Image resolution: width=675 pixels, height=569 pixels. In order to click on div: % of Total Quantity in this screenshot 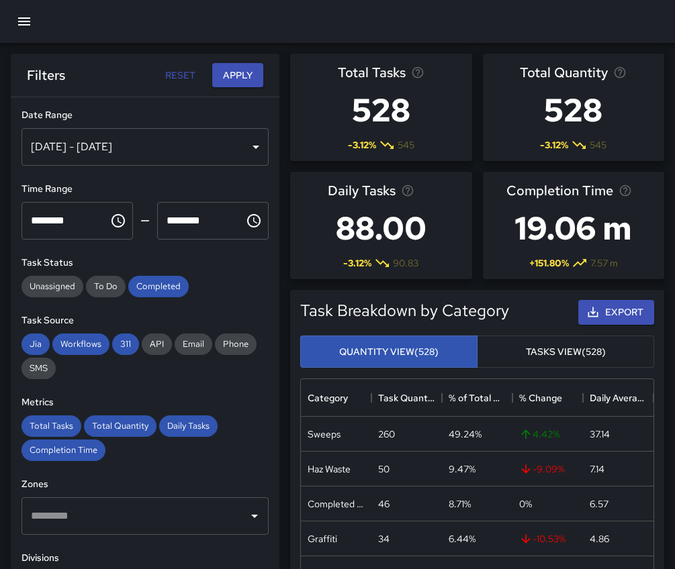, I will do `click(477, 398)`.